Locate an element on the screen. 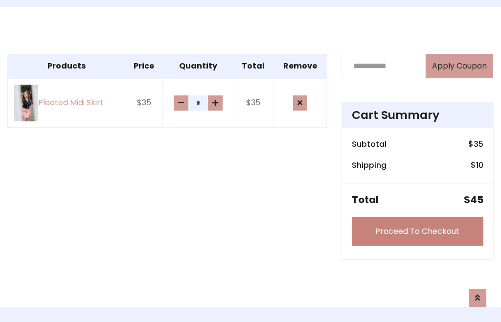 The image size is (501, 322). th: Products is located at coordinates (66, 66).